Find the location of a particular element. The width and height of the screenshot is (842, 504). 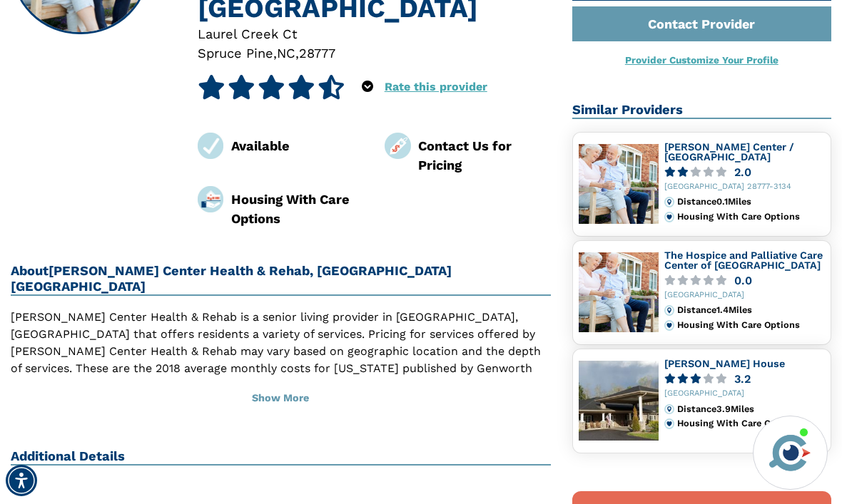

img: avatar is located at coordinates (790, 453).